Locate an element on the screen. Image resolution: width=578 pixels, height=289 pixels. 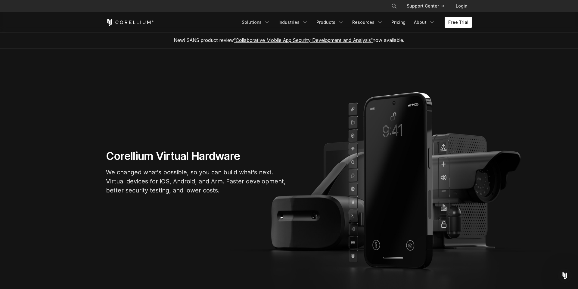
h1: Corellium Virtual Hardware is located at coordinates (196, 156).